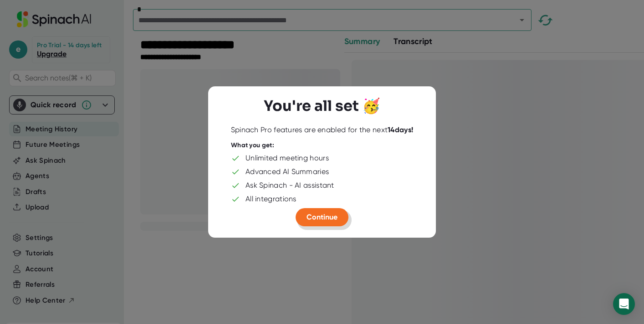  What do you see at coordinates (271, 199) in the screenshot?
I see `div: All integrations` at bounding box center [271, 199].